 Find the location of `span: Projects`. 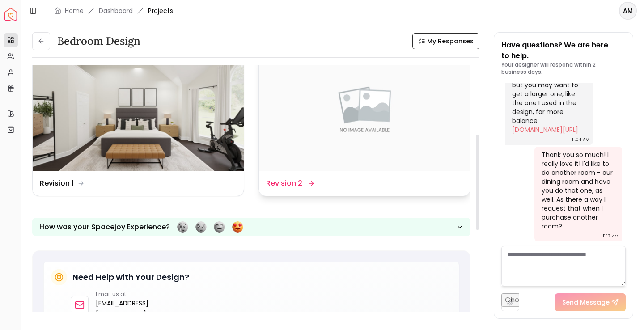

span: Projects is located at coordinates (161, 11).